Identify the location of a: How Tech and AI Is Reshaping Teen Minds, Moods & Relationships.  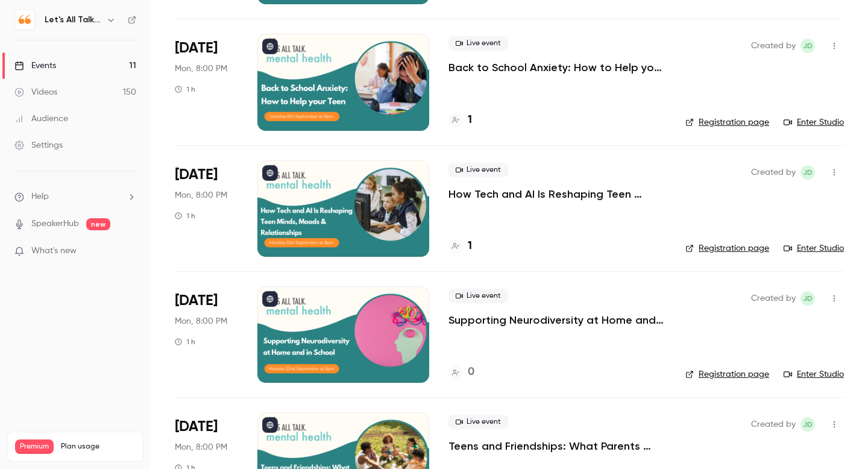
(557, 195).